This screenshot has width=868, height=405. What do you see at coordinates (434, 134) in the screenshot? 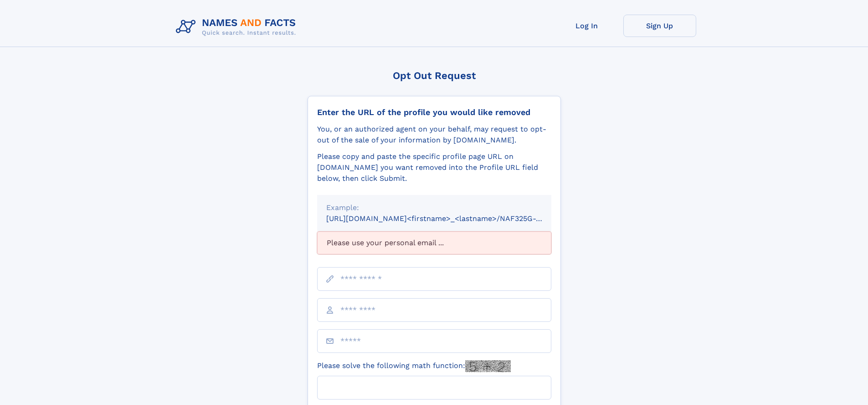
I see `div: You, or an authorized agent on your behalf, may request to opt-out of the sale of your informatio...` at bounding box center [434, 134].